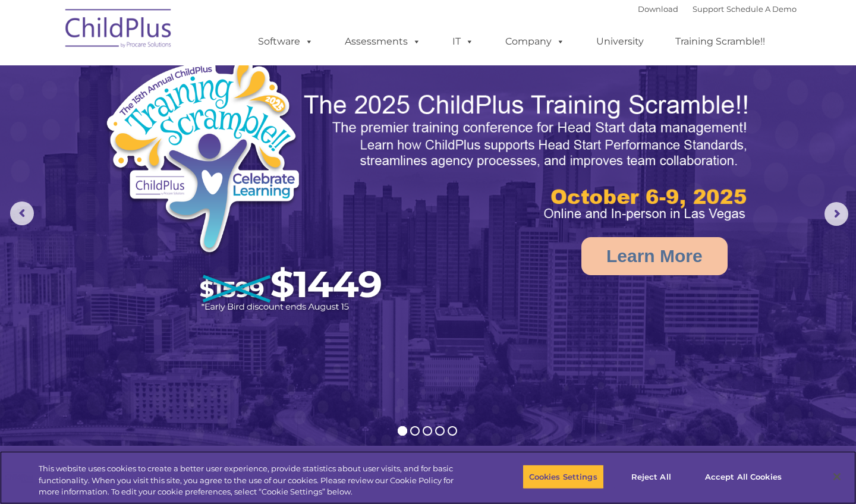 The width and height of the screenshot is (856, 504). I want to click on button: Close, so click(837, 477).